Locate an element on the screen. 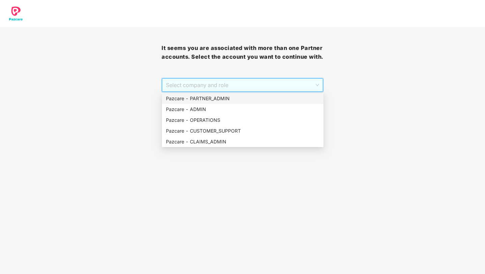 The width and height of the screenshot is (485, 274). div: Pazcare - CUSTOMER_SUPPORT is located at coordinates (242, 131).